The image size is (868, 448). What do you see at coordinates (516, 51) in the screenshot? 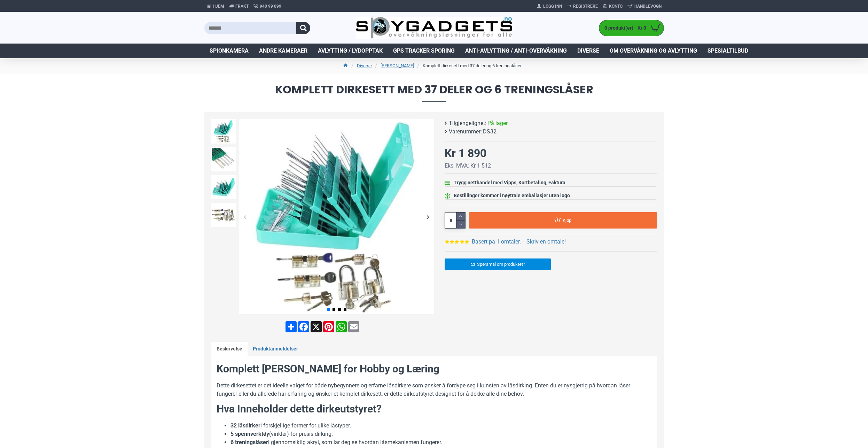
I see `span: Anti-avlytting / Anti-overvåkning` at bounding box center [516, 51].